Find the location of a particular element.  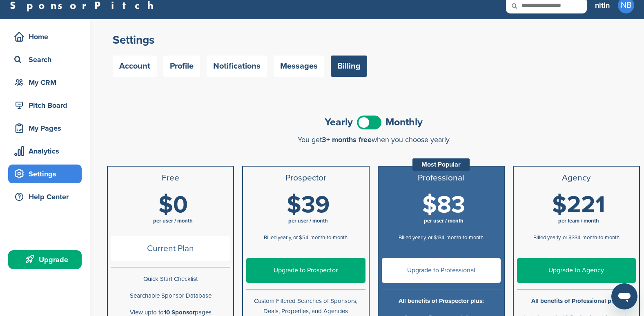

a: Settings is located at coordinates (45, 174).